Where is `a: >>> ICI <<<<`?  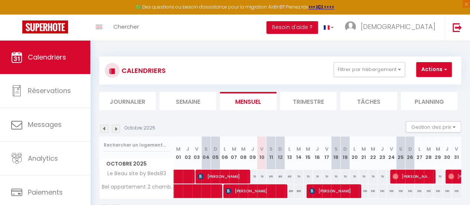 a: >>> ICI <<<< is located at coordinates (321, 7).